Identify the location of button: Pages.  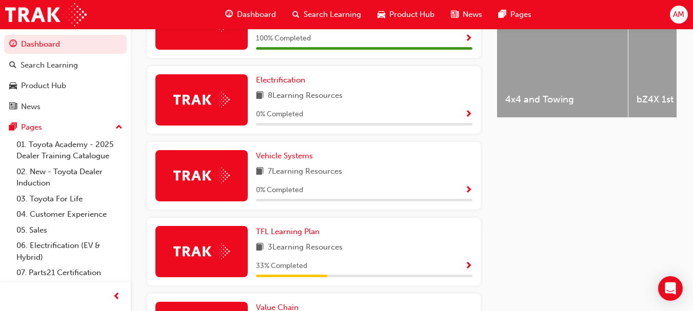
(65, 127).